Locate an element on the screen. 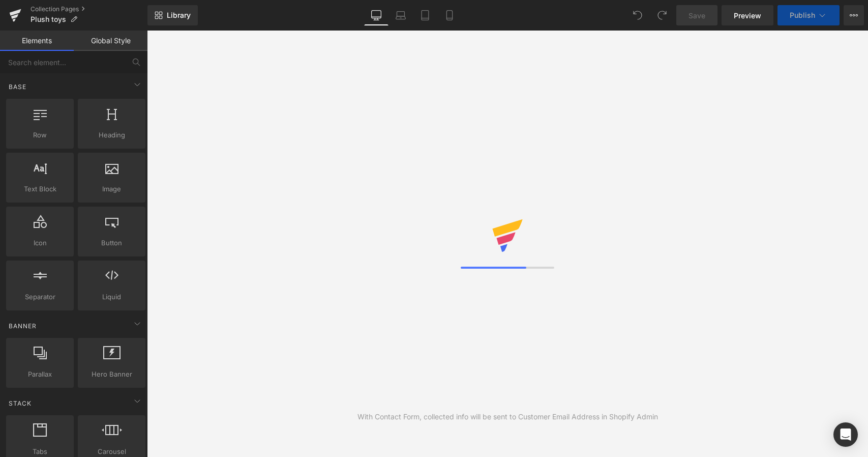 This screenshot has width=868, height=457. span: Separator is located at coordinates (40, 297).